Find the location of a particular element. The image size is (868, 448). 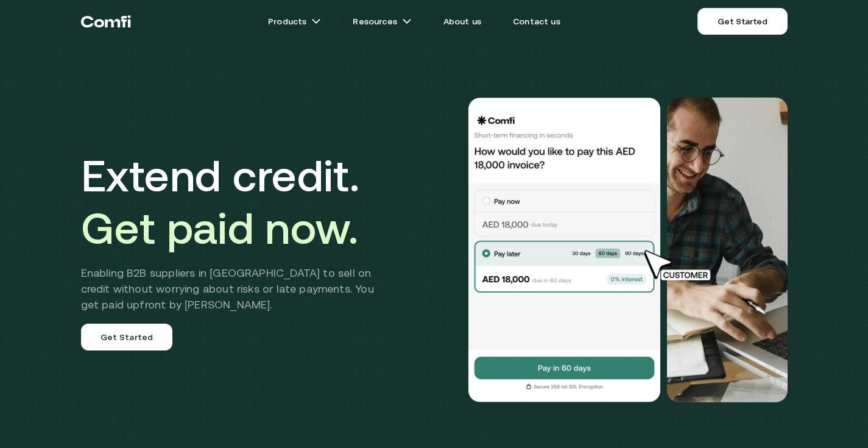

a: Resourcesarrow icons is located at coordinates (382, 21).